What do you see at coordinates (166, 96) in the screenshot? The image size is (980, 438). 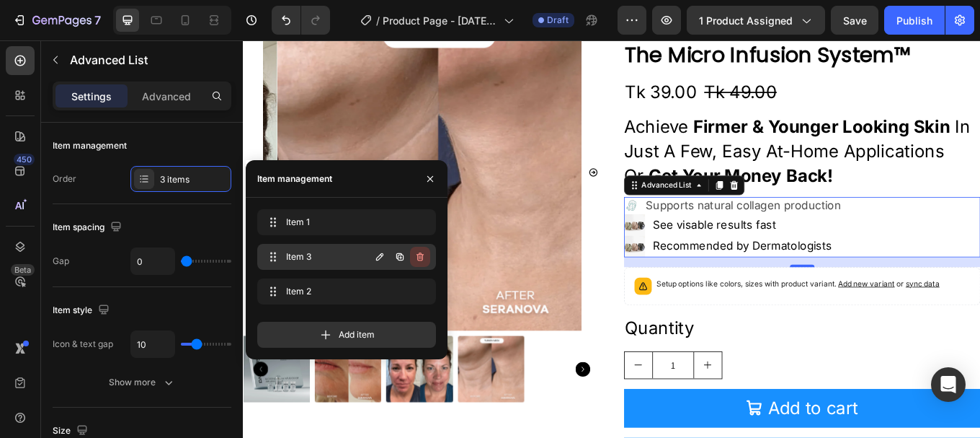 I see `p: Advanced` at bounding box center [166, 96].